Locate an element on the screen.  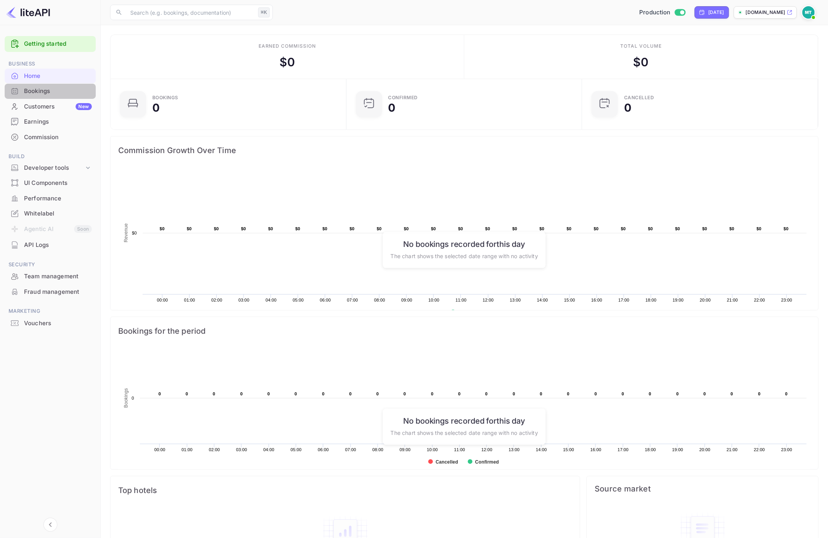
text: 14:00 is located at coordinates (541, 450).